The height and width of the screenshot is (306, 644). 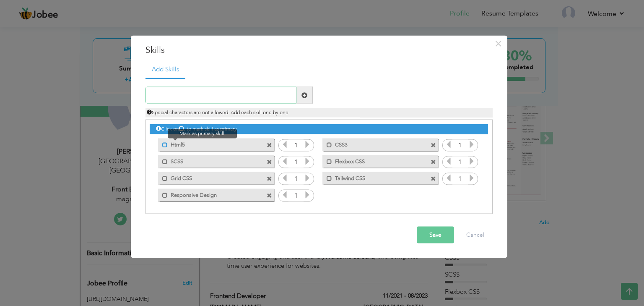 What do you see at coordinates (218, 112) in the screenshot?
I see `span: Special characters are not allowed. Add each skill one by one.` at bounding box center [218, 112].